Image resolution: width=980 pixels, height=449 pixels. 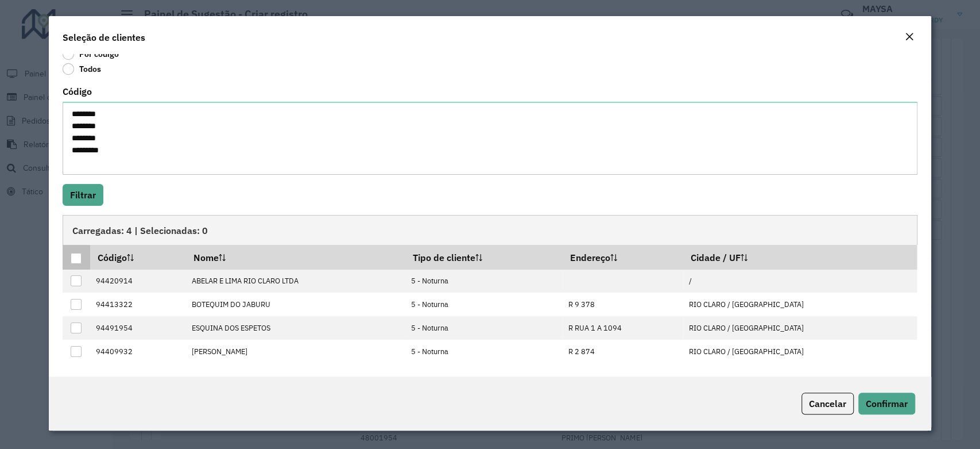 What do you see at coordinates (800, 257) in the screenshot?
I see `th: Cidade / UF` at bounding box center [800, 257].